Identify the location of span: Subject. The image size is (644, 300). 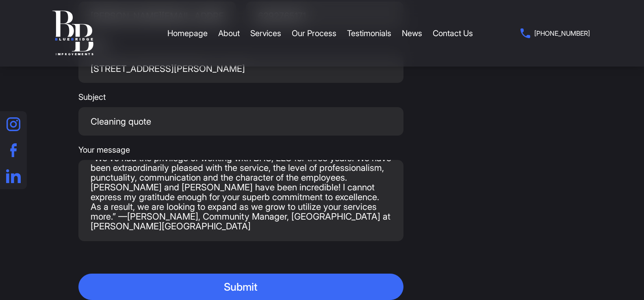
(241, 97).